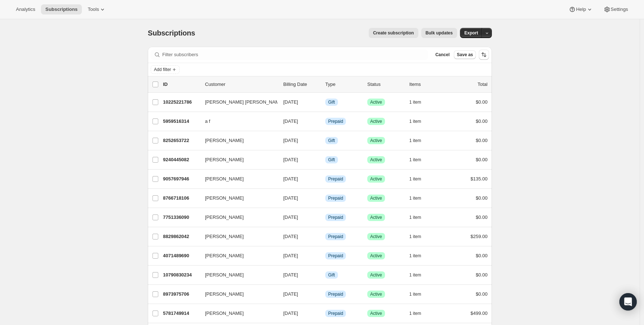  Describe the element at coordinates (207, 121) in the screenshot. I see `span: a f` at that location.